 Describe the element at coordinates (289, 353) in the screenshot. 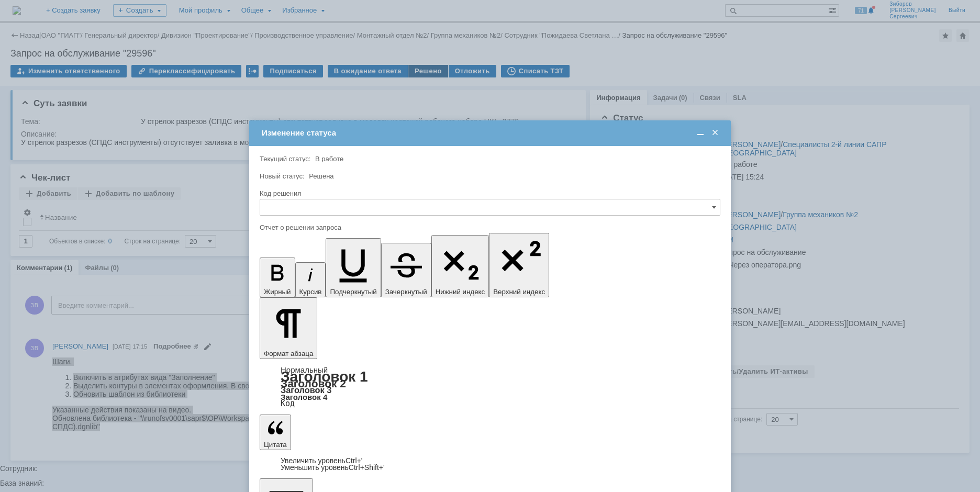

I see `span: Формат абзаца` at that location.